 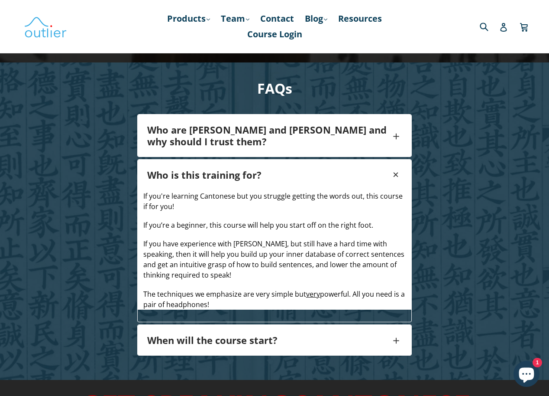 What do you see at coordinates (273, 201) in the screenshot?
I see `span: If you're learning Cantonese but you struggle getting the words out, this course if for you!` at bounding box center [273, 201].